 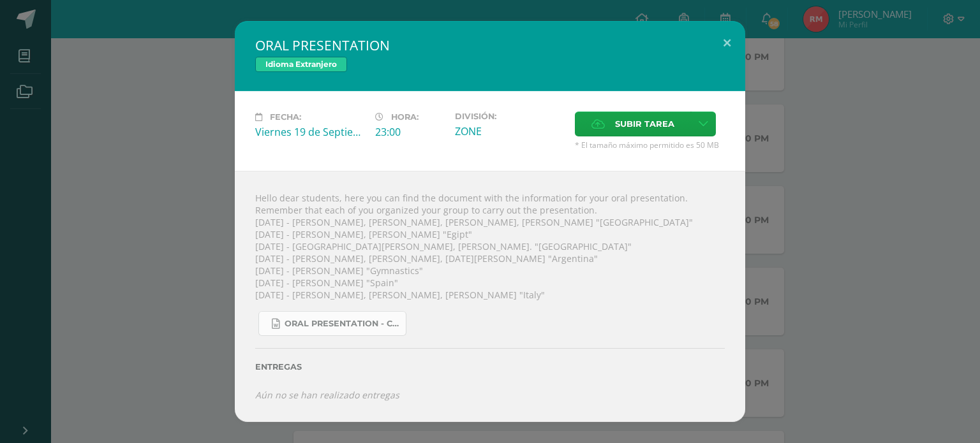 What do you see at coordinates (332, 323) in the screenshot?
I see `a: ORAL PRESENTATION - COUNTRY.docx` at bounding box center [332, 323].